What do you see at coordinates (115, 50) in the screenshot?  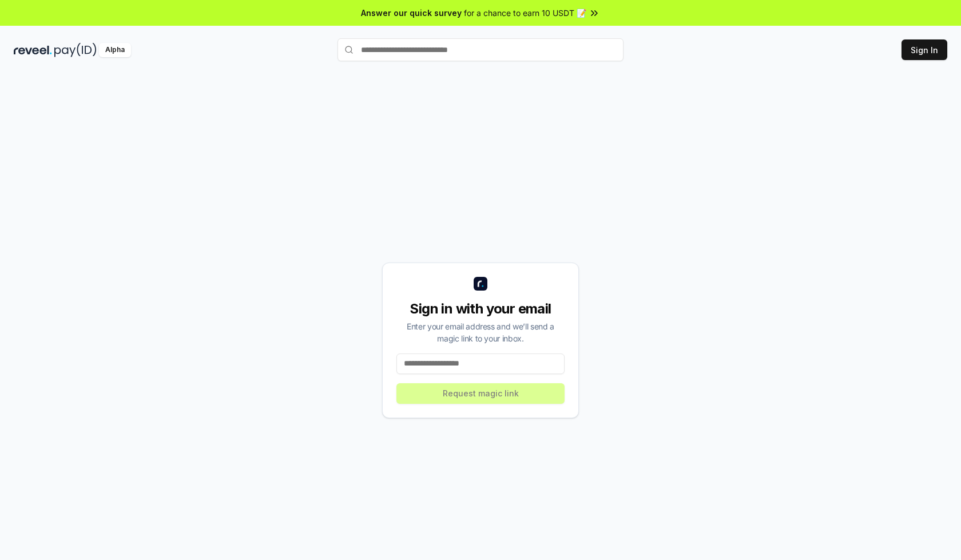 I see `div: Alpha` at bounding box center [115, 50].